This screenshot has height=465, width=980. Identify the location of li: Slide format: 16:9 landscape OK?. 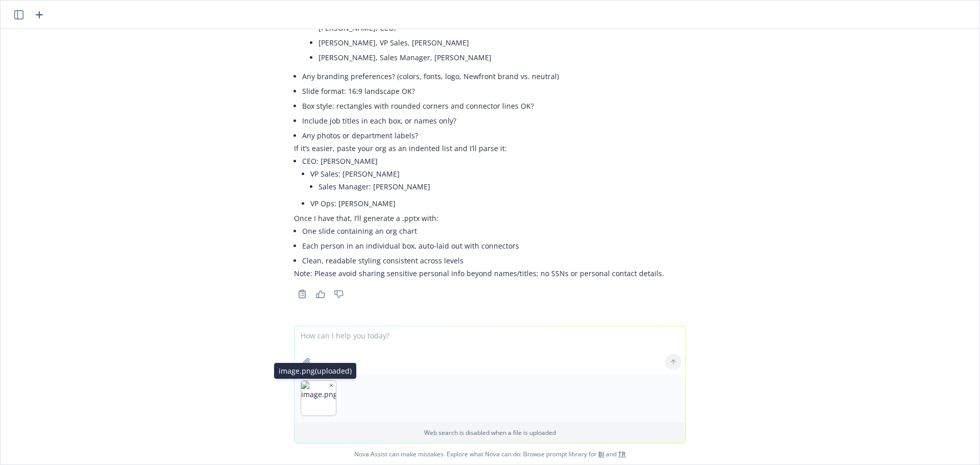
(483, 91).